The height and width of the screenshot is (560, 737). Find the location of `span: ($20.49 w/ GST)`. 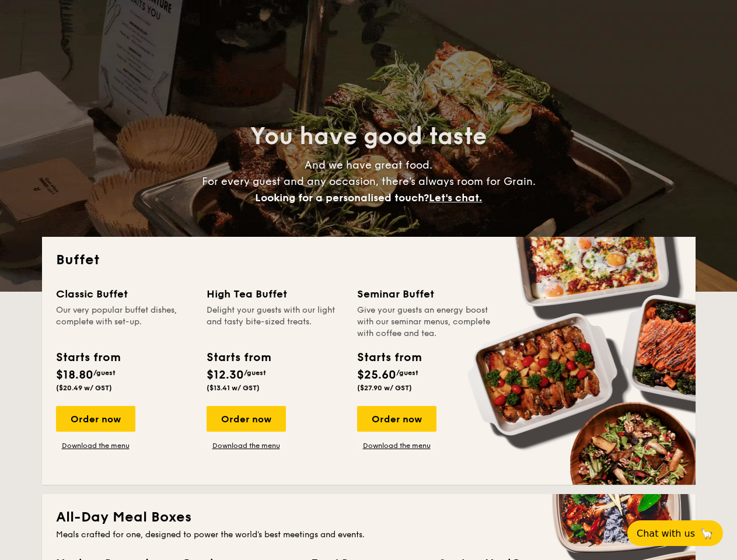

span: ($20.49 w/ GST) is located at coordinates (84, 388).